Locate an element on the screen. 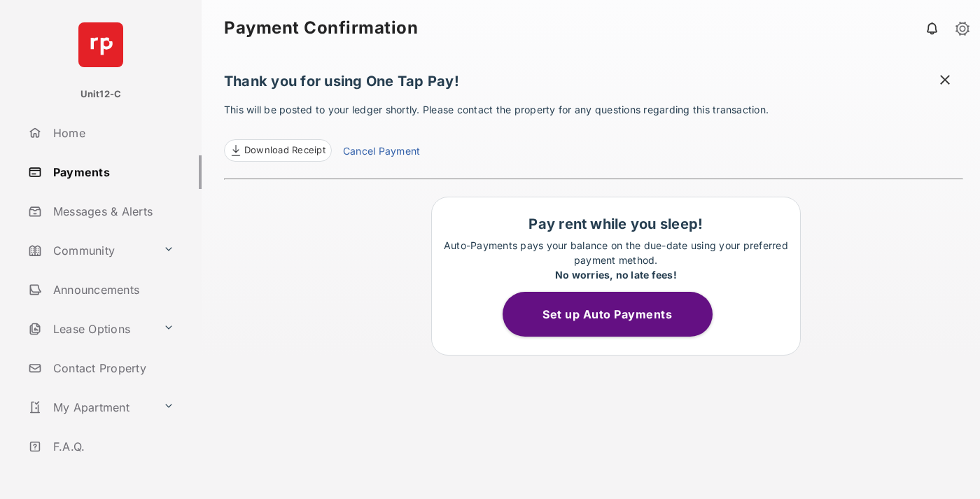 The width and height of the screenshot is (980, 499). a: Set up Auto Payments is located at coordinates (616, 314).